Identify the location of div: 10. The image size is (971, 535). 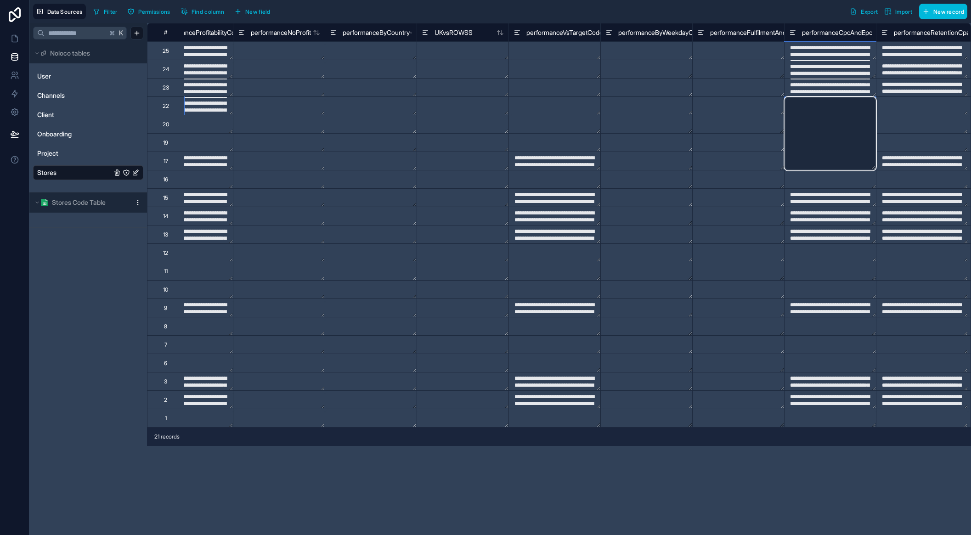
(165, 290).